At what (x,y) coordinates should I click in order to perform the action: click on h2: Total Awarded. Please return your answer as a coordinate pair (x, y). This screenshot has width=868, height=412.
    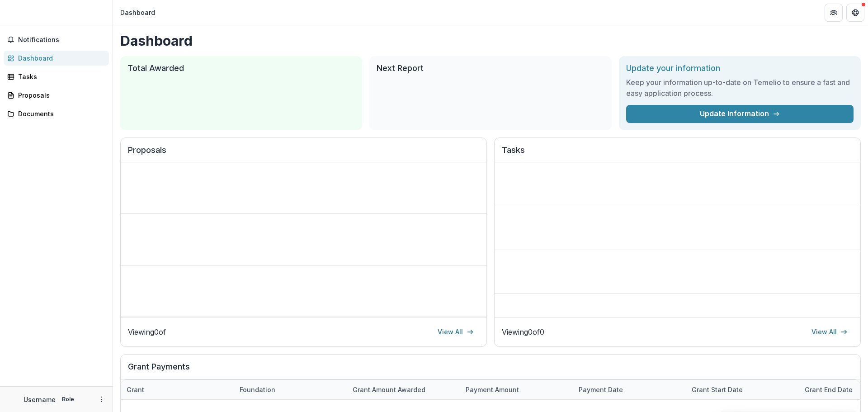
    Looking at the image, I should click on (241, 69).